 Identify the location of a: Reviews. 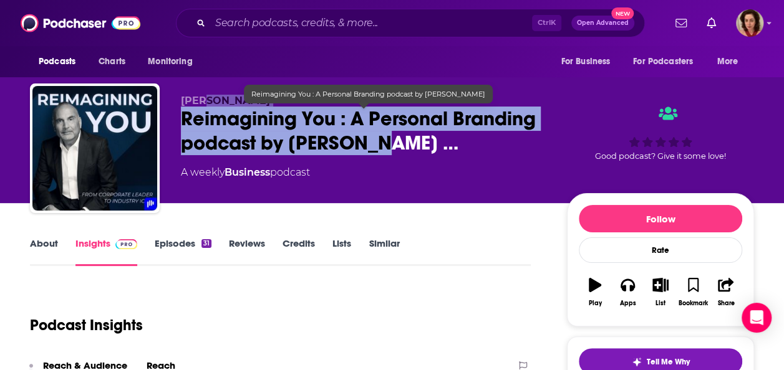
(247, 252).